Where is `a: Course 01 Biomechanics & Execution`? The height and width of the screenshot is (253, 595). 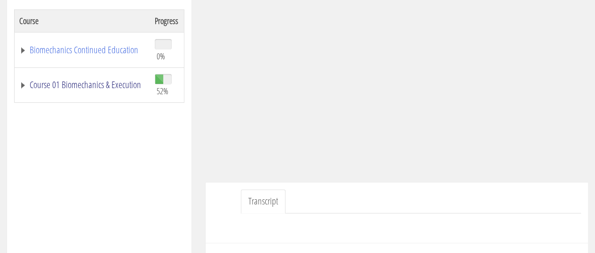 a: Course 01 Biomechanics & Execution is located at coordinates (82, 85).